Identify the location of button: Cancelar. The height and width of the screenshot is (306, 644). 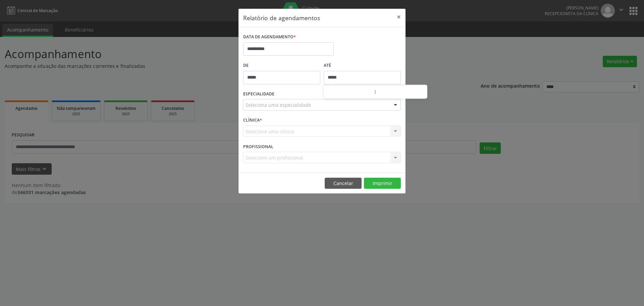
(343, 184).